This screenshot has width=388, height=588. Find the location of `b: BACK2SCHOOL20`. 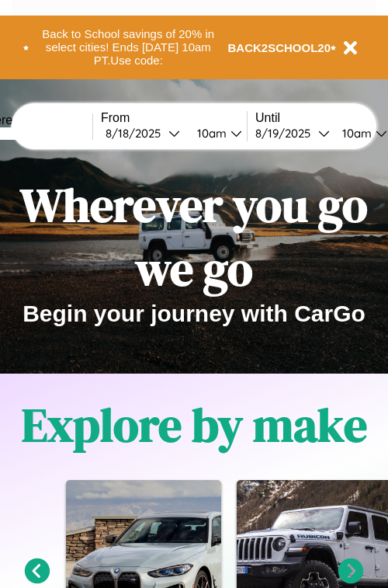

b: BACK2SCHOOL20 is located at coordinates (280, 47).